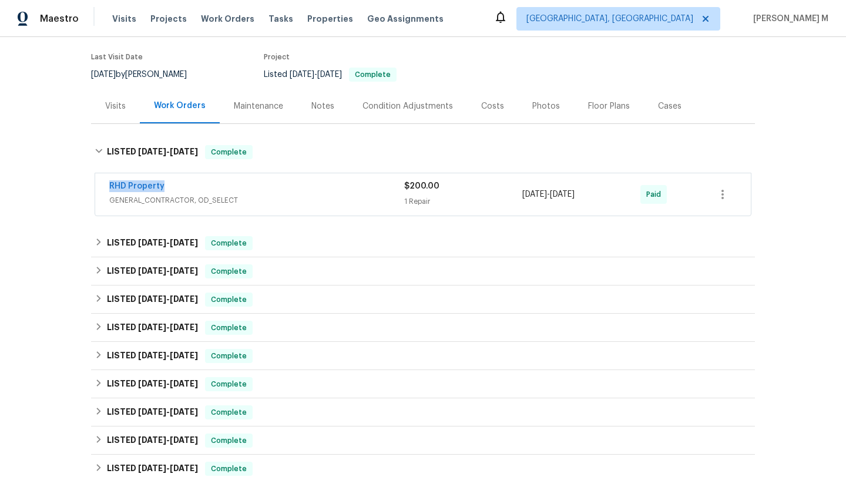 Image resolution: width=846 pixels, height=477 pixels. What do you see at coordinates (408, 106) in the screenshot?
I see `div: Condition Adjustments` at bounding box center [408, 106].